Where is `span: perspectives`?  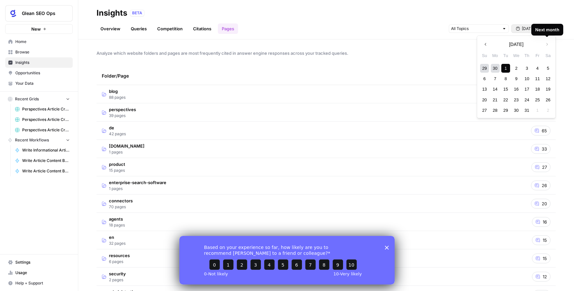 span: perspectives is located at coordinates (122, 110).